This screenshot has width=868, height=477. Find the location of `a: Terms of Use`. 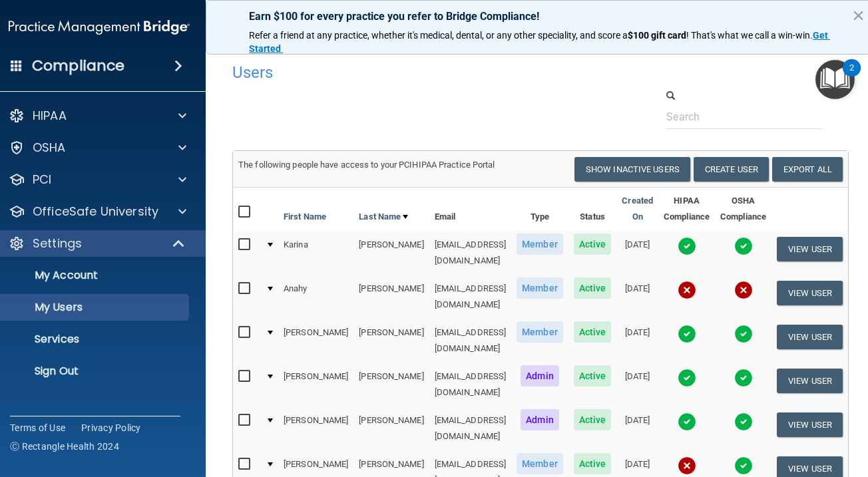

a: Terms of Use is located at coordinates (37, 428).